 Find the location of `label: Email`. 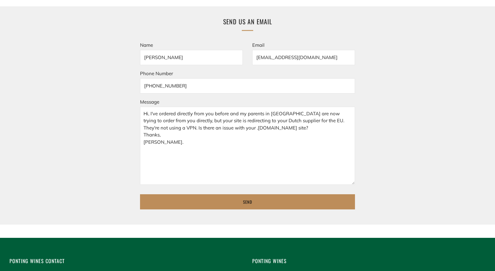

label: Email is located at coordinates (258, 45).